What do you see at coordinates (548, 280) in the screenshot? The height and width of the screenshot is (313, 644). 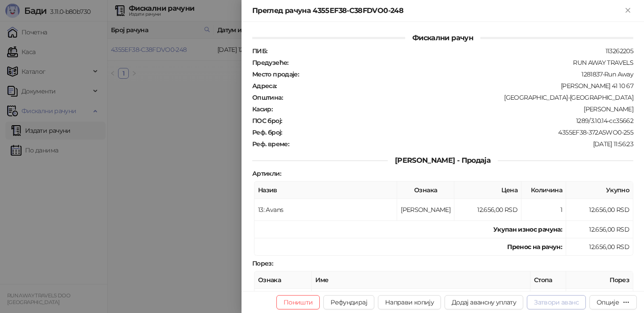 I see `th: Стопа` at bounding box center [548, 280].